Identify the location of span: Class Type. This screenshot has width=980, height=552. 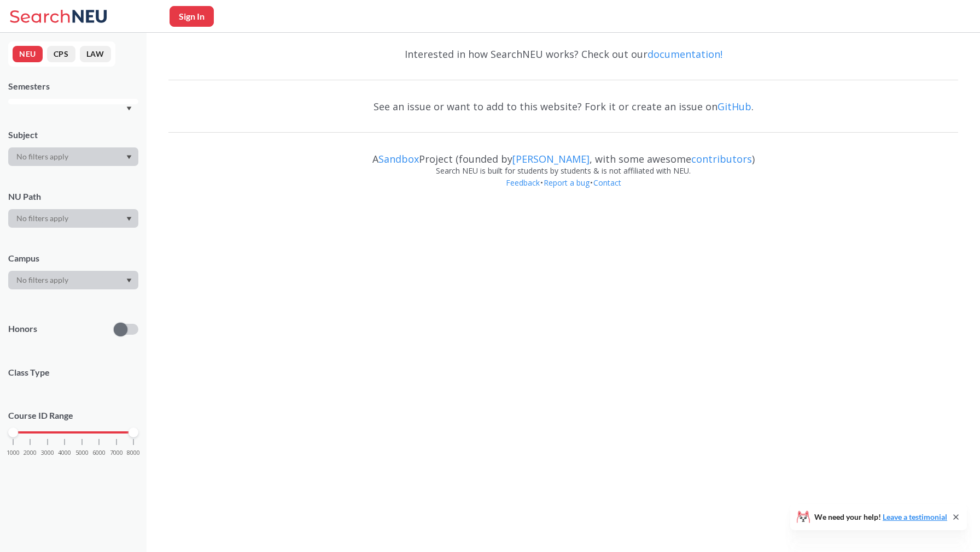
(73, 372).